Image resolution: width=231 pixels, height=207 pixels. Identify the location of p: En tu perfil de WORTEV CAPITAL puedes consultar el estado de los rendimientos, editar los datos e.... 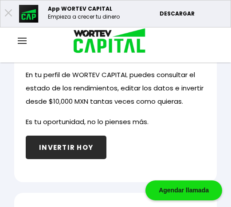
(115, 88).